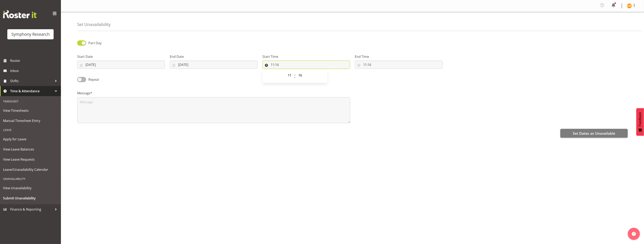 This screenshot has height=244, width=644. I want to click on img: henry-moors10149.jpg, so click(629, 6).